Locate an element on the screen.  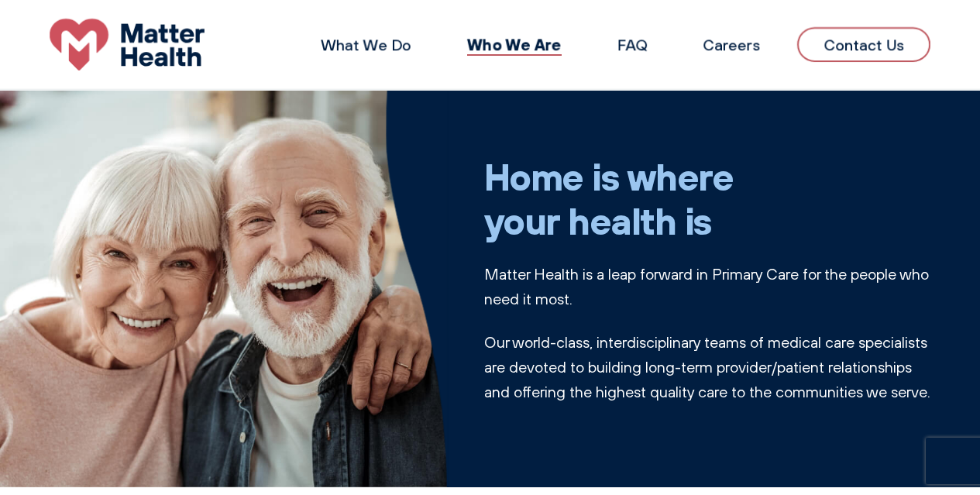
a: Careers is located at coordinates (731, 45).